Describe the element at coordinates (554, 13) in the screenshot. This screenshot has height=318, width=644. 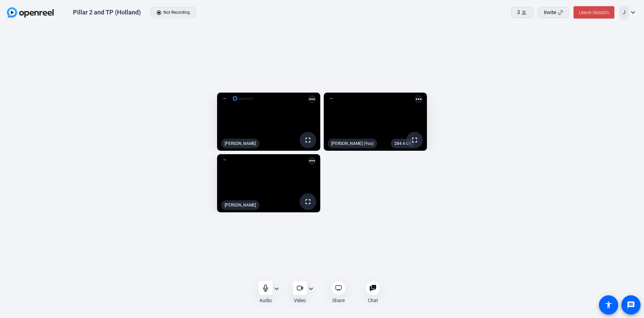
I see `button: Invite` at that location.